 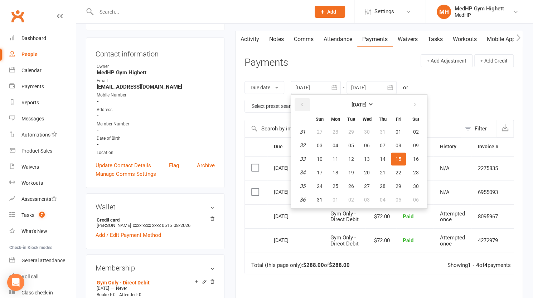 What do you see at coordinates (126, 174) in the screenshot?
I see `a: Manage Comms Settings` at bounding box center [126, 174].